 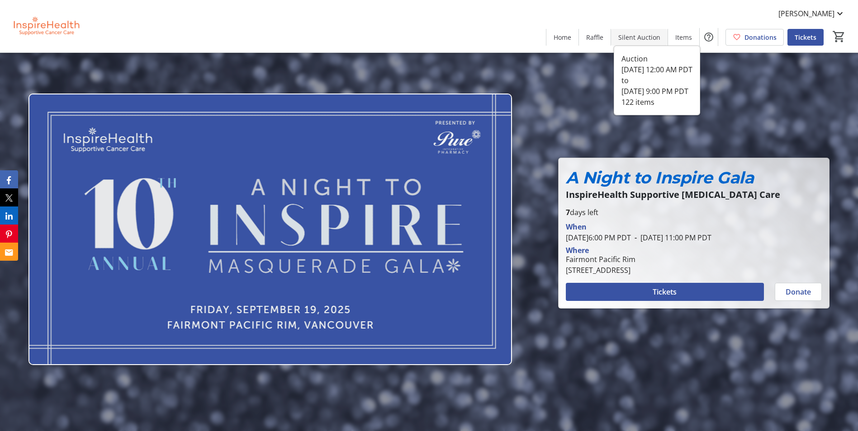 I want to click on a: Tickets, so click(x=805, y=37).